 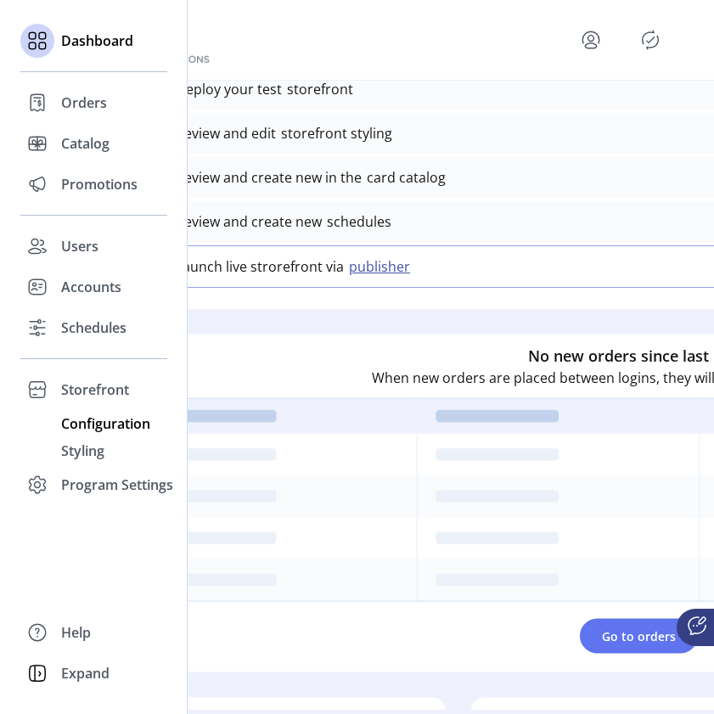 What do you see at coordinates (93, 328) in the screenshot?
I see `span: Schedules` at bounding box center [93, 328].